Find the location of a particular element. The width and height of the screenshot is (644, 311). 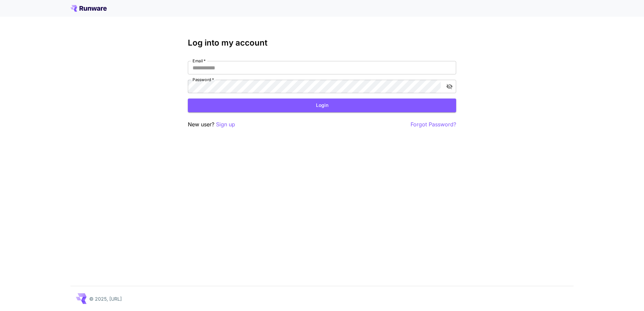

p: Sign up is located at coordinates (225, 124).